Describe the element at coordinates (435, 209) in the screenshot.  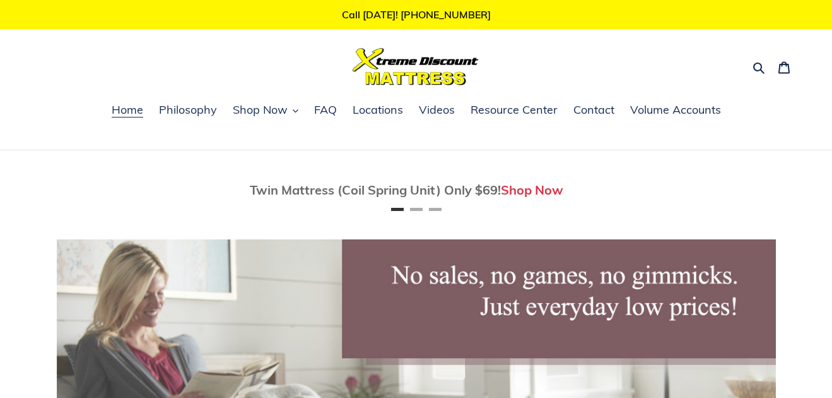
I see `button: Page 3` at that location.